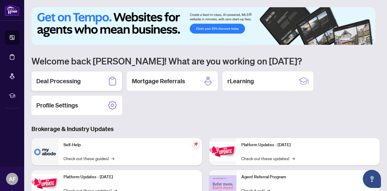 The image size is (387, 191). What do you see at coordinates (373, 40) in the screenshot?
I see `button: 6` at bounding box center [373, 40].